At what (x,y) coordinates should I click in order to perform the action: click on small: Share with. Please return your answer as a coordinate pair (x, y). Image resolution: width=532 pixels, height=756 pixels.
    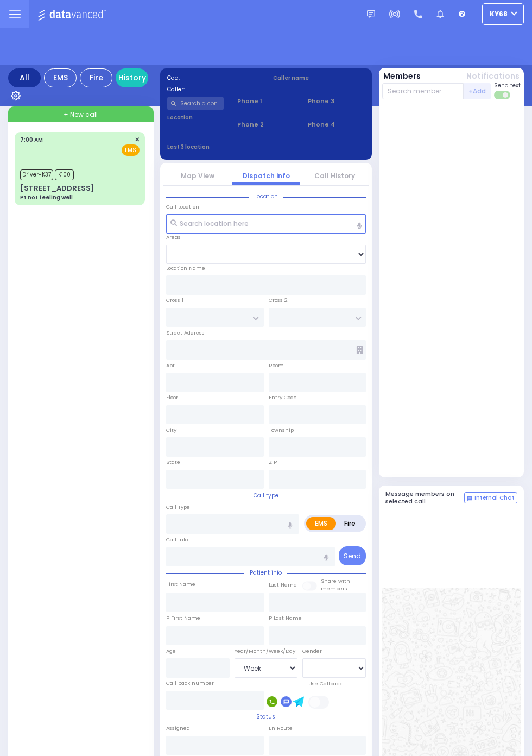
    Looking at the image, I should click on (336, 581).